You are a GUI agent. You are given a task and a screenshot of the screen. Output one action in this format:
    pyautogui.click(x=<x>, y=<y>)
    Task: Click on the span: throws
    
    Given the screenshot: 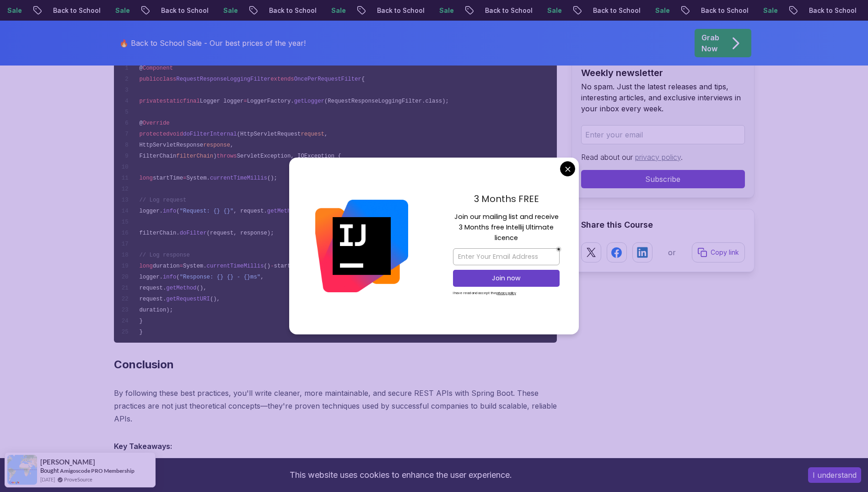 What is the action you would take?
    pyautogui.click(x=227, y=156)
    